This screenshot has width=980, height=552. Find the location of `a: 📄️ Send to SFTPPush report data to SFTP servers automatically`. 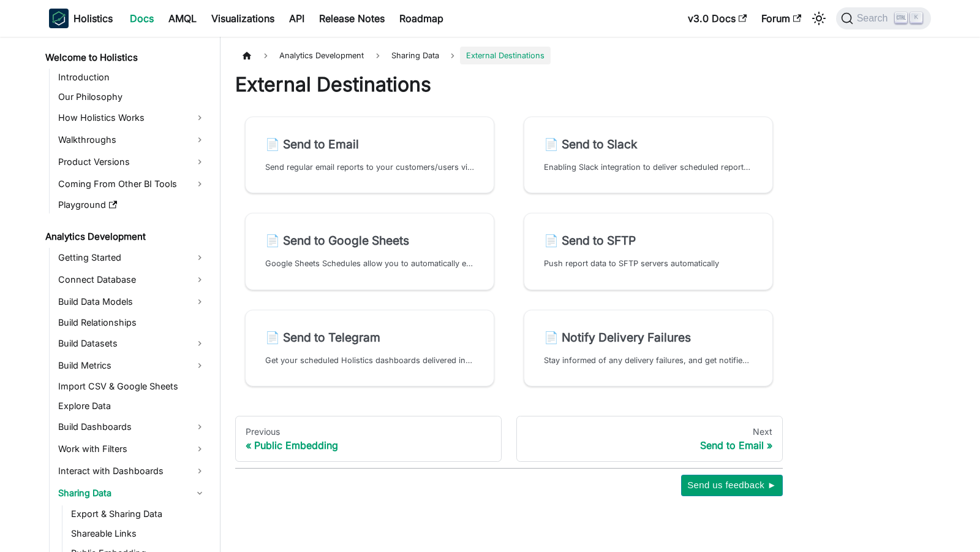

a: 📄️ Send to SFTPPush report data to SFTP servers automatically is located at coordinates (649, 251).